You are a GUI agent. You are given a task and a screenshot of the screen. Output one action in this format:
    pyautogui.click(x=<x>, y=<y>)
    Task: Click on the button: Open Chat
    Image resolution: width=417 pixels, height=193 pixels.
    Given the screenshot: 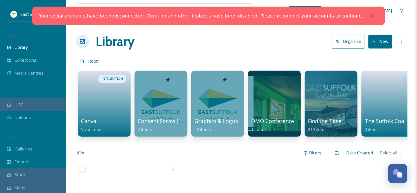 What is the action you would take?
    pyautogui.click(x=397, y=173)
    